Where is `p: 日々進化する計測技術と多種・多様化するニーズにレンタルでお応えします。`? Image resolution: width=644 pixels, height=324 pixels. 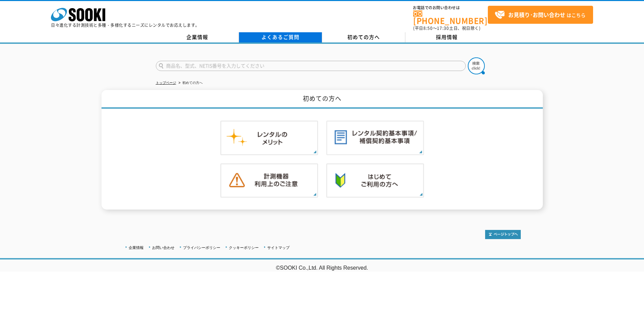
p: 日々進化する計測技術と多種・多様化するニーズにレンタルでお応えします。 is located at coordinates (125, 25).